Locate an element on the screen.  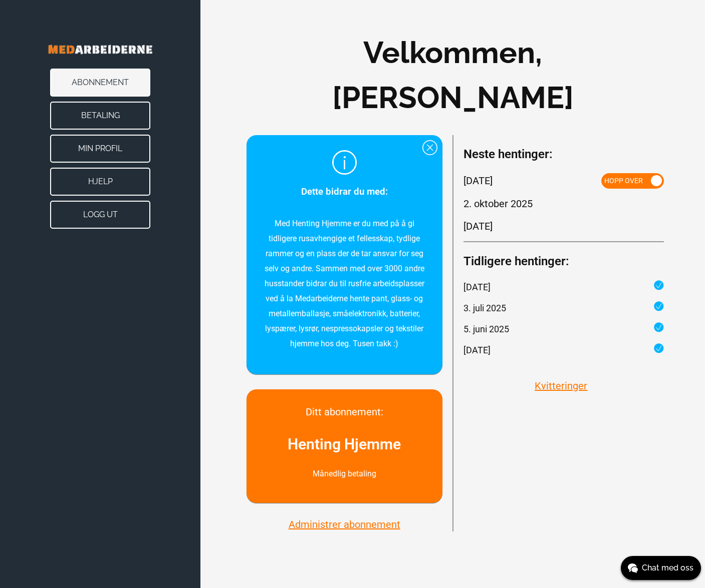
button: Hjelp is located at coordinates (100, 181).